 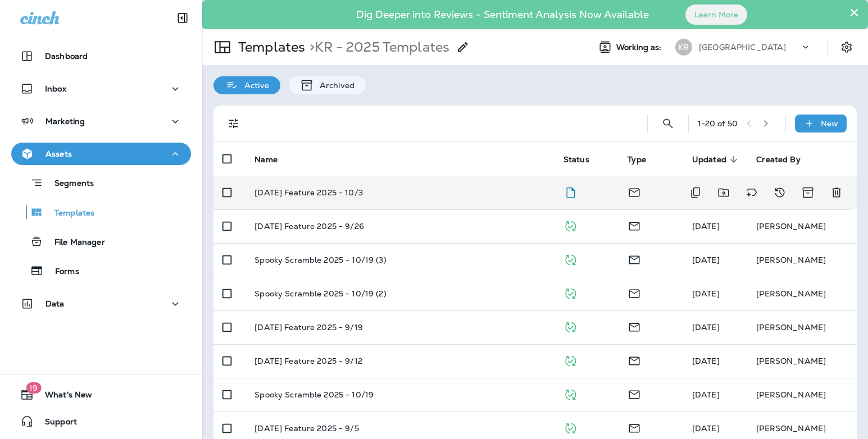 What do you see at coordinates (65, 121) in the screenshot?
I see `p: Marketing` at bounding box center [65, 121].